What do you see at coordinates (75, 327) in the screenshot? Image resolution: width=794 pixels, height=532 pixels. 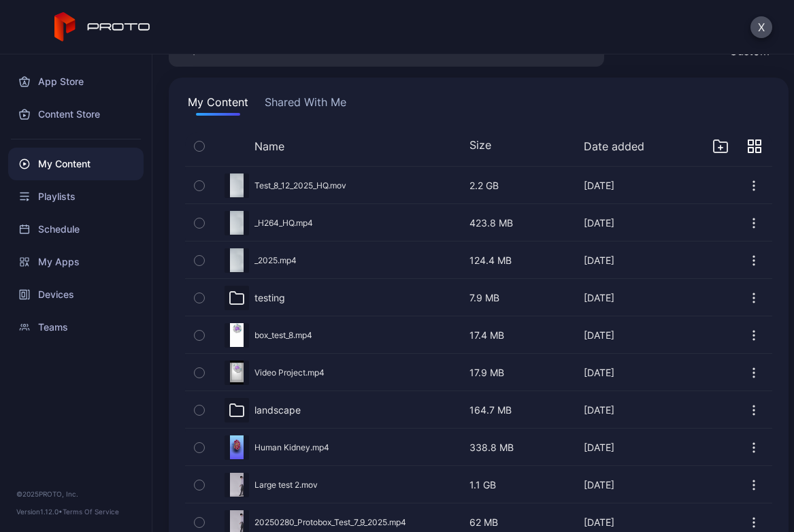 I see `a: Teams` at bounding box center [75, 327].